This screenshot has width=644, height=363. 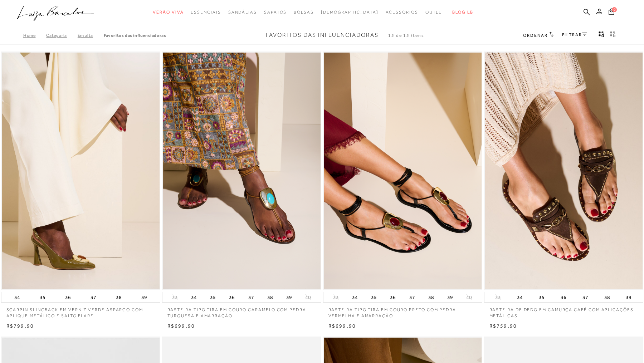 What do you see at coordinates (463, 12) in the screenshot?
I see `span: BLOG LB` at bounding box center [463, 12].